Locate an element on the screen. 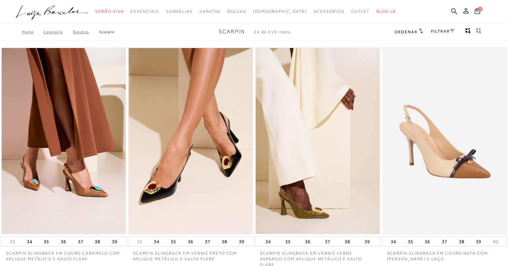 This screenshot has height=266, width=508. a: SCARPIN SLINGBACK EM COURO CARAMELO COM APLIQUE METÁLICO E SALTO FLARE SCARPIN SLINGBACK EM COURO... is located at coordinates (64, 141).